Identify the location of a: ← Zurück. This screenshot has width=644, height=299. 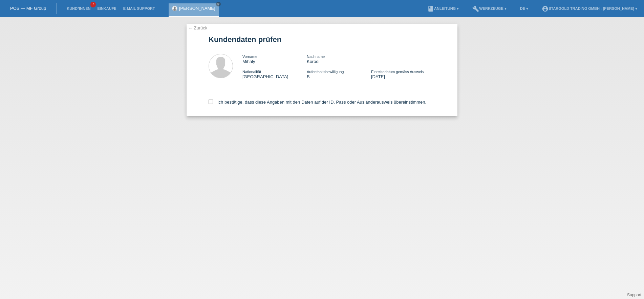
(198, 28).